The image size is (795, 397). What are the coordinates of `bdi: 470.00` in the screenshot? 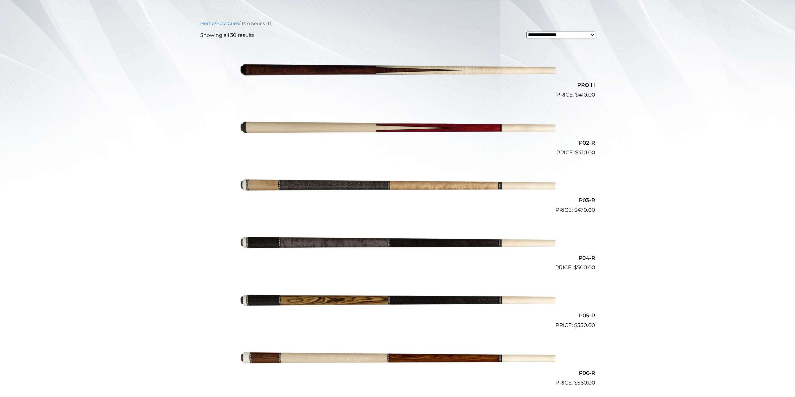 It's located at (584, 210).